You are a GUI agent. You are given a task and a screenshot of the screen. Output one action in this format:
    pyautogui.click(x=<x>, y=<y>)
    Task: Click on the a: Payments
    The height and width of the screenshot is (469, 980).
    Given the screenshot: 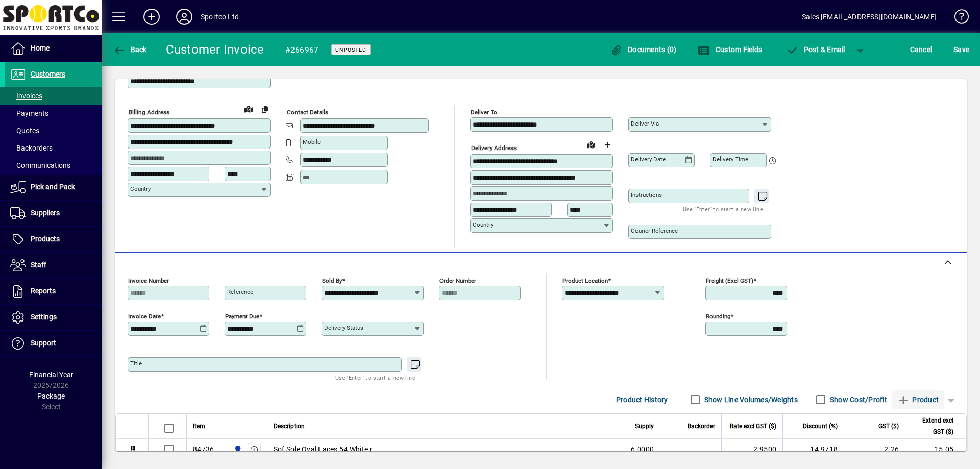 What is the action you would take?
    pyautogui.click(x=53, y=114)
    